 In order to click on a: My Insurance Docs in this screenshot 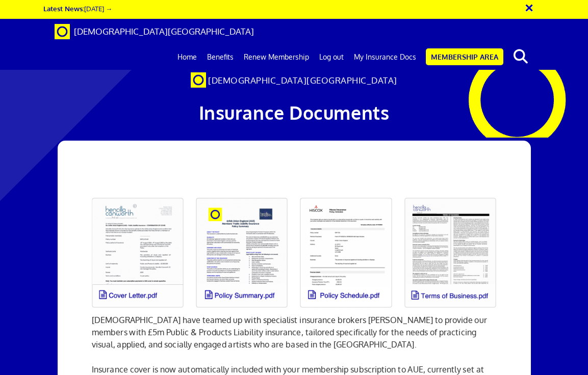, I will do `click(385, 57)`.